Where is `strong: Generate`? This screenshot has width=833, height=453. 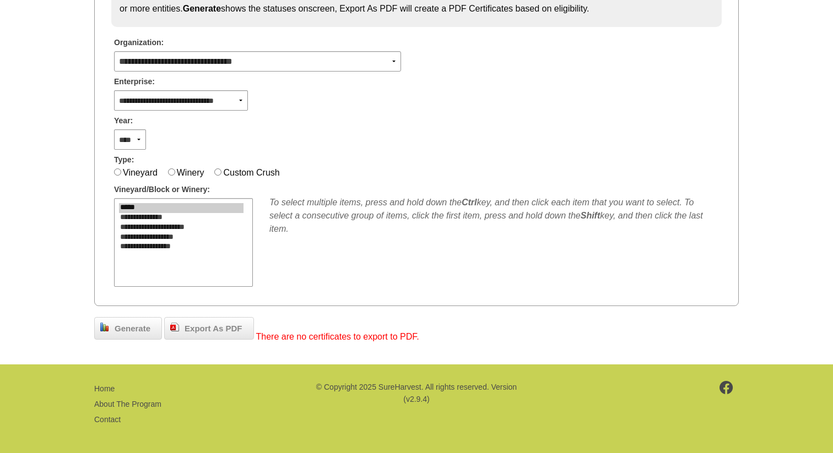 strong: Generate is located at coordinates (202, 8).